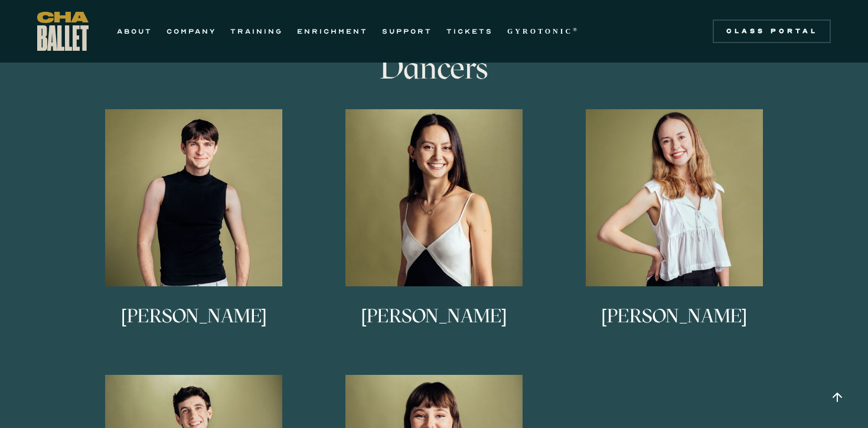 The height and width of the screenshot is (428, 868). Describe the element at coordinates (135, 31) in the screenshot. I see `a: ABOUT` at that location.